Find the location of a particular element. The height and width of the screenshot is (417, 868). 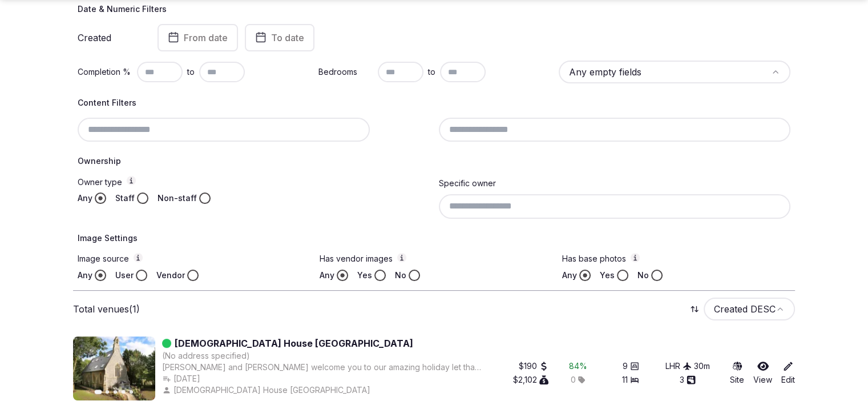

label: Specific owner is located at coordinates (467, 183).